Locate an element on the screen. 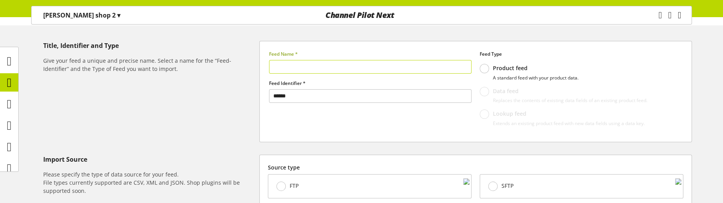  span: Feed Name * is located at coordinates (283, 54).